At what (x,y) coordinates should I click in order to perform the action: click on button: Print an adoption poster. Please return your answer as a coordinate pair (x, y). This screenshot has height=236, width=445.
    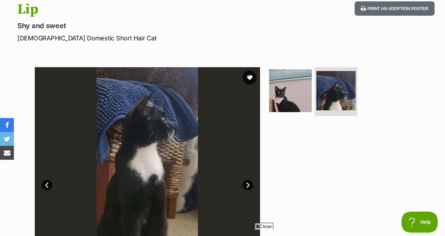
    Looking at the image, I should click on (394, 8).